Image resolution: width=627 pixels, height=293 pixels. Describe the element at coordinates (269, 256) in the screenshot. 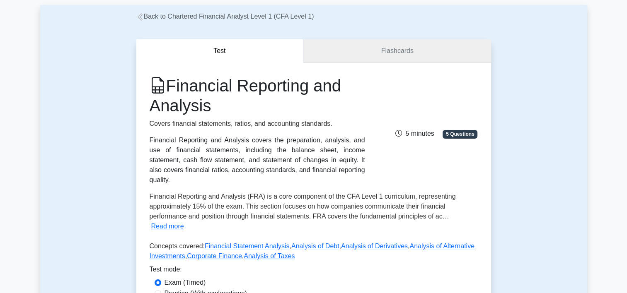

I see `a: Analysis of Taxes` at that location.